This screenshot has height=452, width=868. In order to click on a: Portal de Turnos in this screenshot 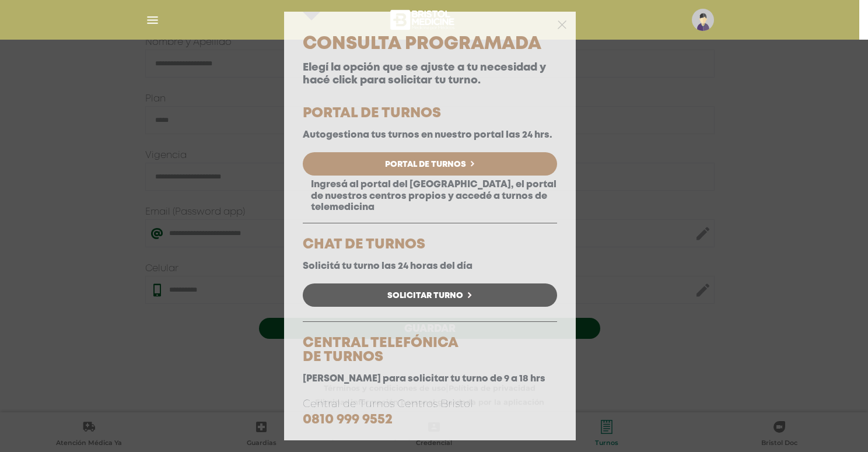, I will do `click(430, 164)`.